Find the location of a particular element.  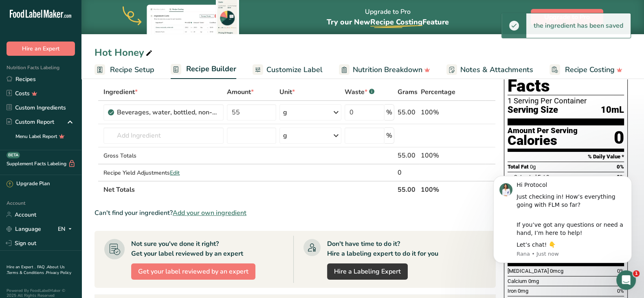

img: Profile image for Rana is located at coordinates (25, 26).